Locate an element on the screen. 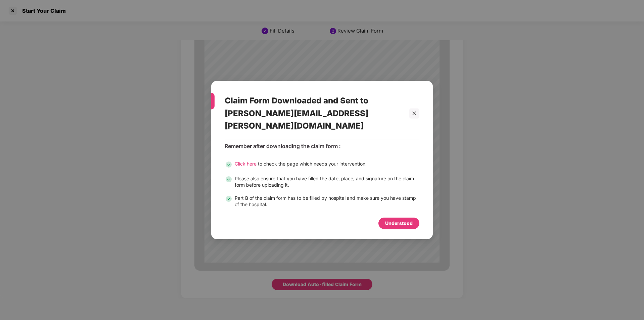 The width and height of the screenshot is (644, 320). div: to check the page which needs your intervention. is located at coordinates (300, 165).